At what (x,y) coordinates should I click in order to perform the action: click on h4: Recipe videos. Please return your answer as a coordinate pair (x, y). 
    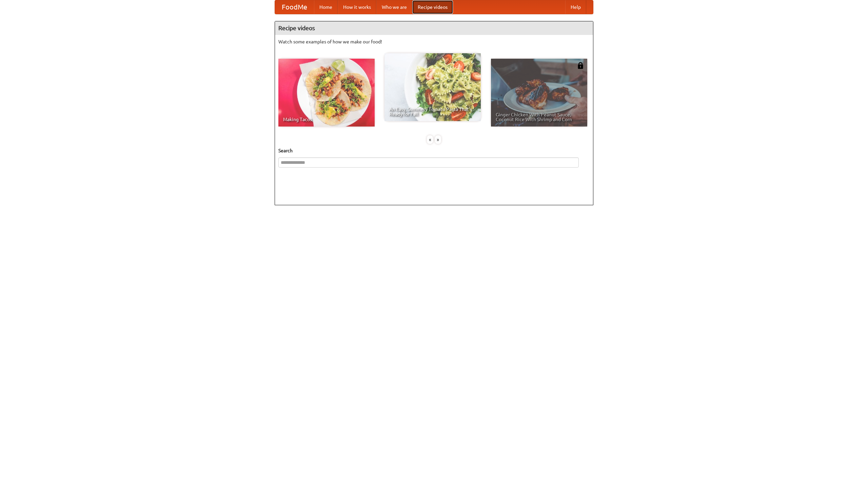
    Looking at the image, I should click on (434, 28).